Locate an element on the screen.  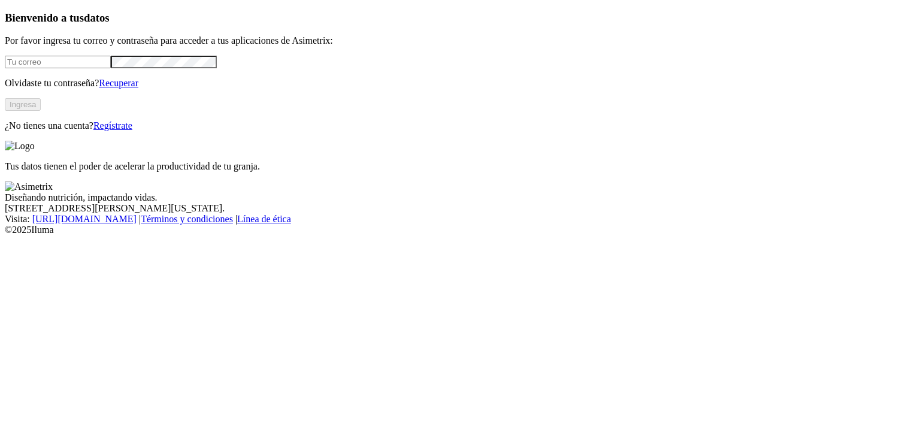
div: Visita : | | is located at coordinates (460, 219).